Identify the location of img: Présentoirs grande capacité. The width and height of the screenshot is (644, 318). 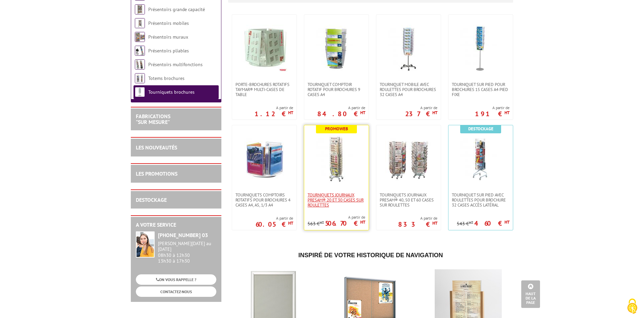
(140, 9).